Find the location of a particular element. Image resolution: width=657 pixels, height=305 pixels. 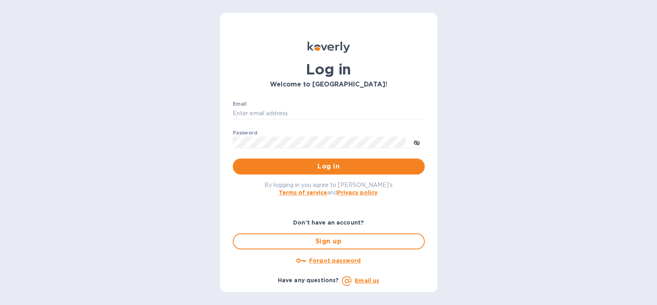

b: Privacy policy is located at coordinates (357, 192).